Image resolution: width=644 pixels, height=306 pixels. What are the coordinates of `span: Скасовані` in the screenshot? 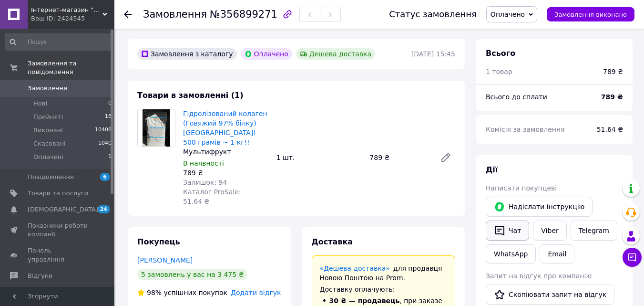 It's located at (50, 144).